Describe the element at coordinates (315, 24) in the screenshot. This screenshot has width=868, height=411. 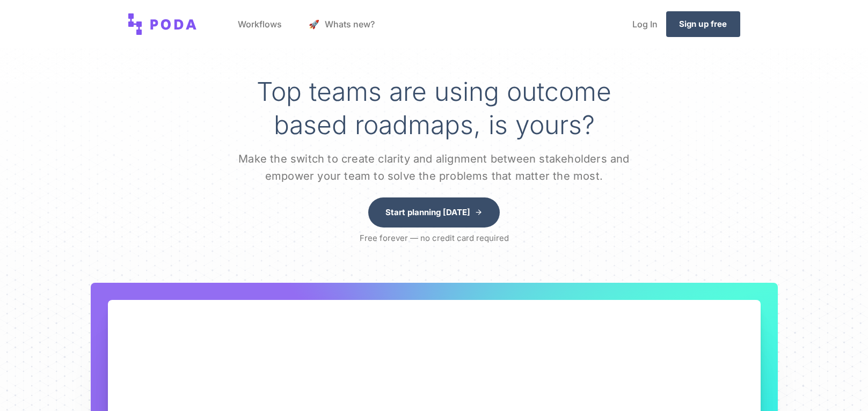
I see `span: launch` at that location.